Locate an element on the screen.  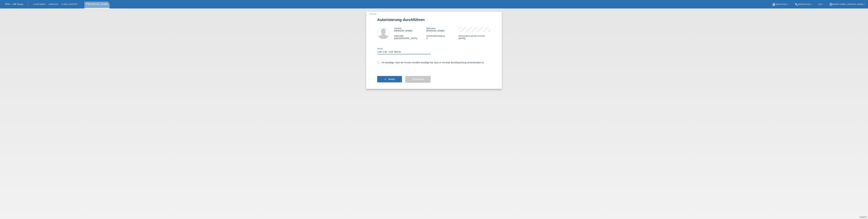
a: E-Mail Support is located at coordinates (70, 4).